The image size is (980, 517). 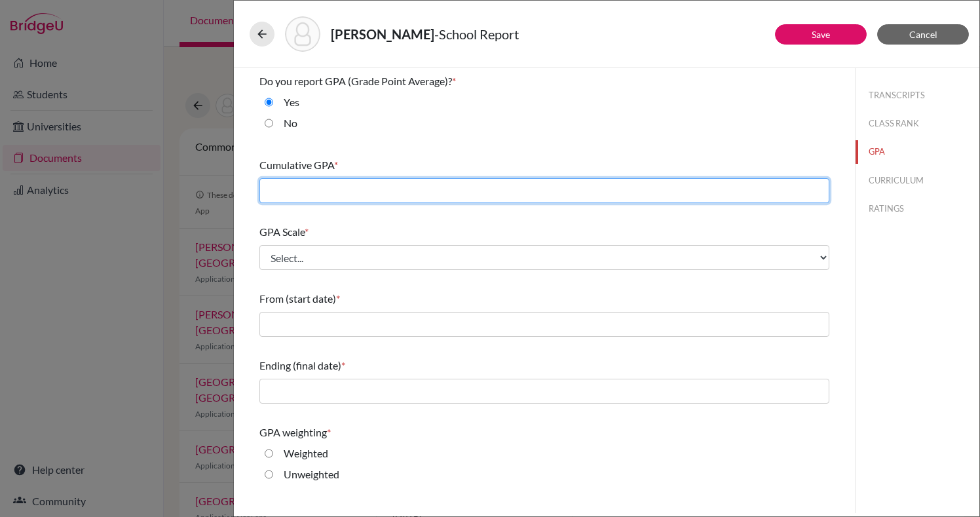 What do you see at coordinates (311, 475) in the screenshot?
I see `label: Unweighted` at bounding box center [311, 475].